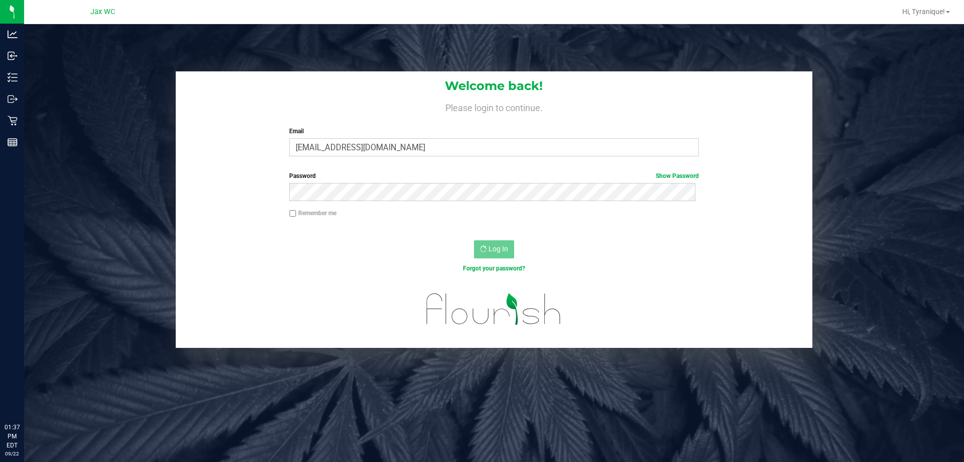 Image resolution: width=964 pixels, height=462 pixels. What do you see at coordinates (494, 249) in the screenshot?
I see `button: Log In` at bounding box center [494, 249].